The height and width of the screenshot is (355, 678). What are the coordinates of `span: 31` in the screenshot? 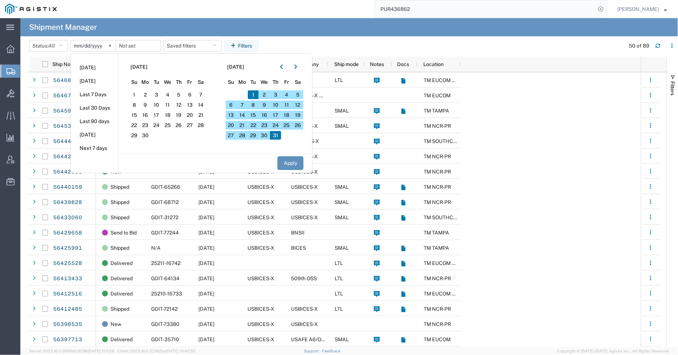 It's located at (275, 136).